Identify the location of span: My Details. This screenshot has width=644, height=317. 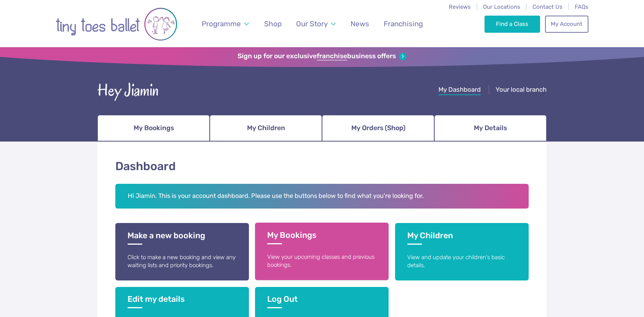
(490, 128).